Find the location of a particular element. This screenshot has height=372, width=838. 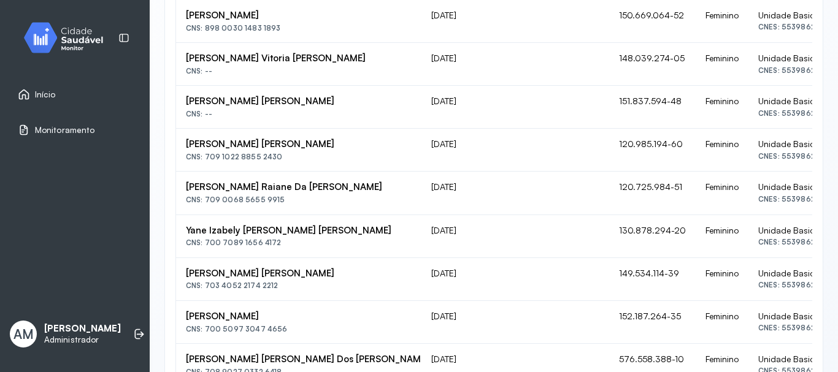

span: Monitoramento is located at coordinates (64, 130).